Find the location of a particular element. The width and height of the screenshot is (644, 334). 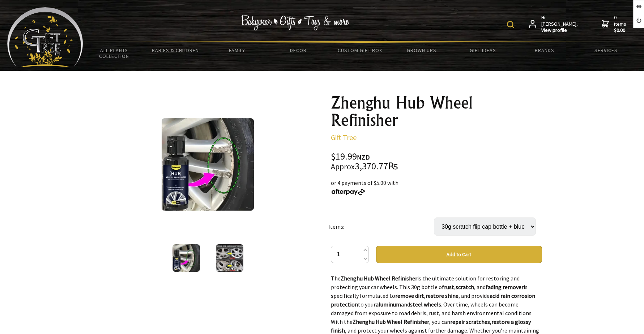

a: Brands is located at coordinates (544, 50).